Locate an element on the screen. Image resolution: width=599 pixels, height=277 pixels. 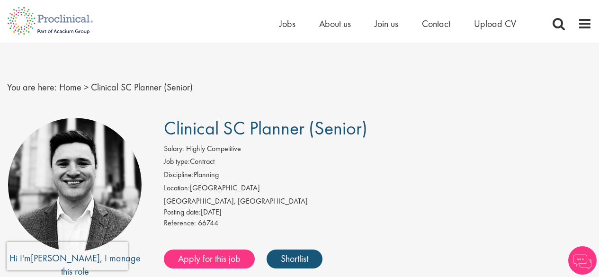
span: You are here: is located at coordinates (32, 87).